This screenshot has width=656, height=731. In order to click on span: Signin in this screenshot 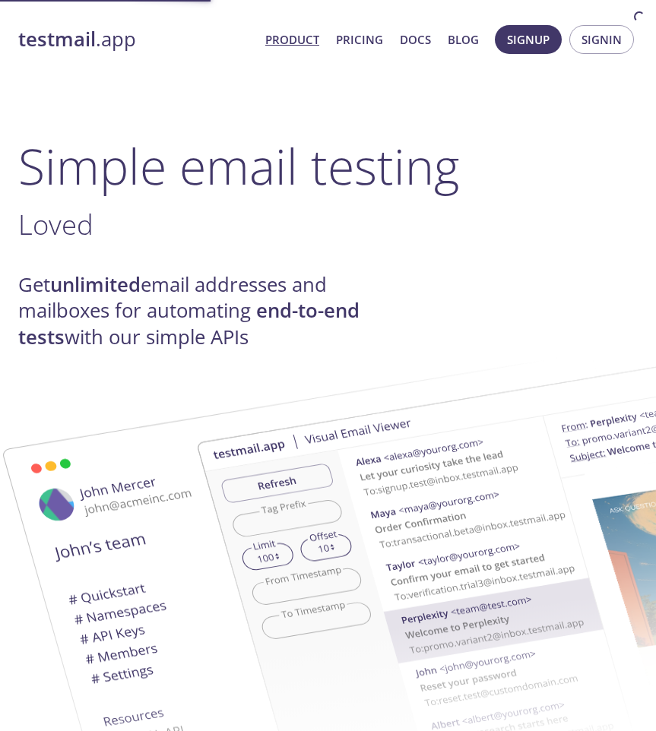, I will do `click(601, 40)`.